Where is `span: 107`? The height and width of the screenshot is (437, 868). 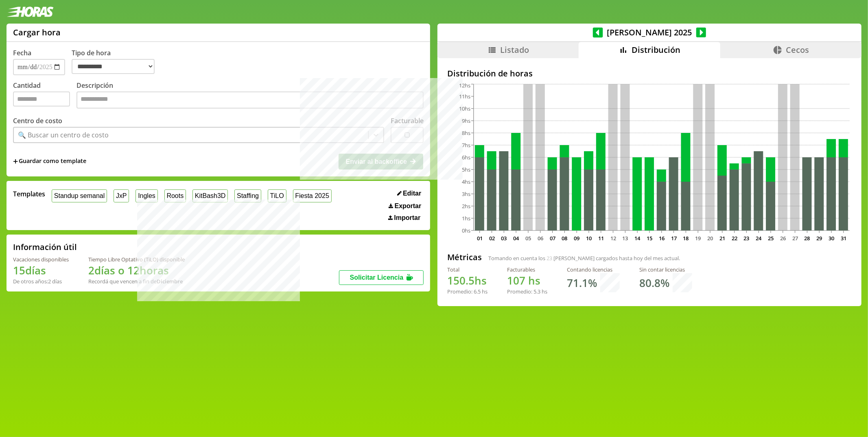
span: 107 is located at coordinates (516, 281).